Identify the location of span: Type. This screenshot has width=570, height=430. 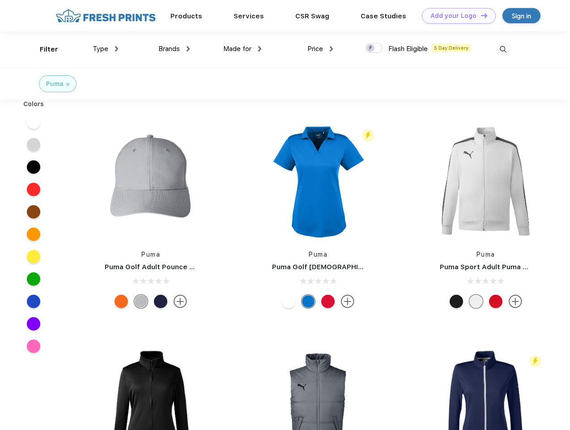
(100, 49).